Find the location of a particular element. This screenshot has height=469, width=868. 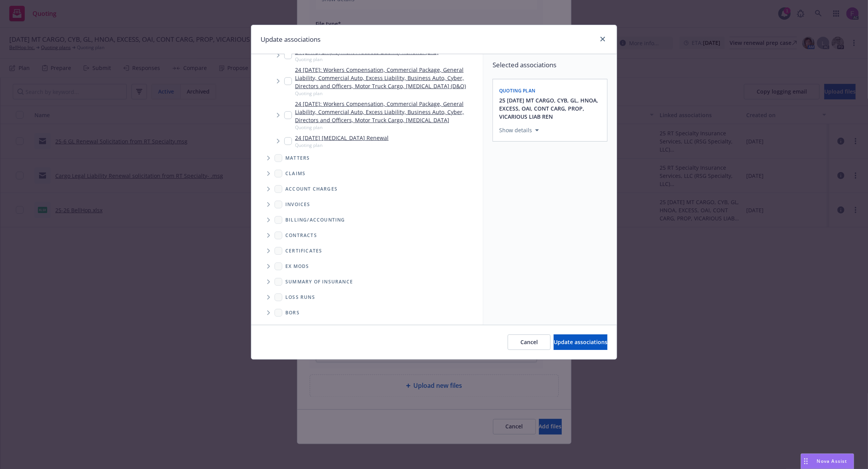

span: Contracts is located at coordinates (301, 235).